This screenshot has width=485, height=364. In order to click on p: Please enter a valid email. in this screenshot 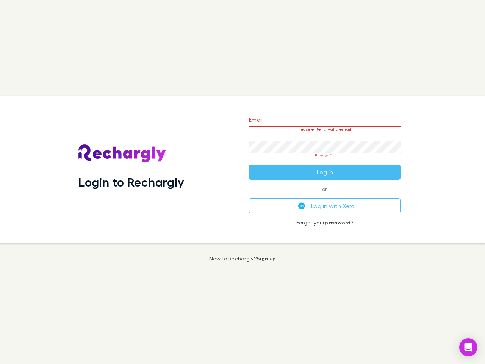, I will do `click(325, 129)`.